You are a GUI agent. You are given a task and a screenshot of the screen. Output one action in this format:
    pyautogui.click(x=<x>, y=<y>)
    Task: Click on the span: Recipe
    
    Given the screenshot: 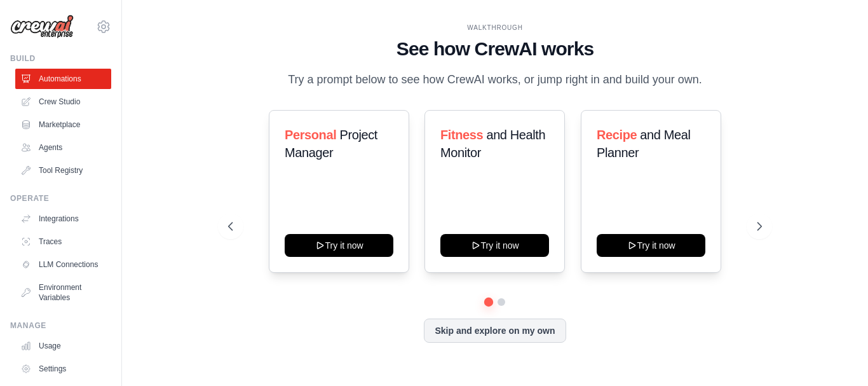 What is the action you would take?
    pyautogui.click(x=616, y=135)
    